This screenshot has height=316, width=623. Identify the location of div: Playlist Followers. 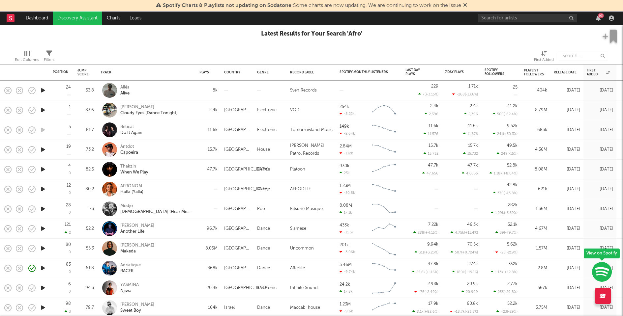
(534, 73).